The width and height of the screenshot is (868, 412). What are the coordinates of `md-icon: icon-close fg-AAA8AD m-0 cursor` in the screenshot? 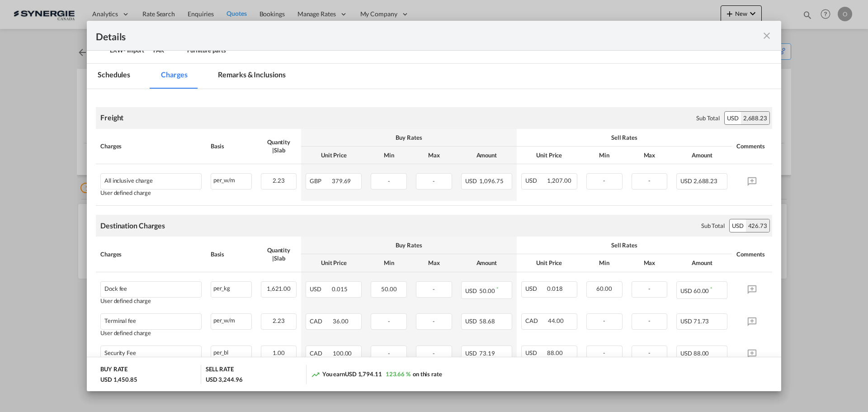 It's located at (767, 36).